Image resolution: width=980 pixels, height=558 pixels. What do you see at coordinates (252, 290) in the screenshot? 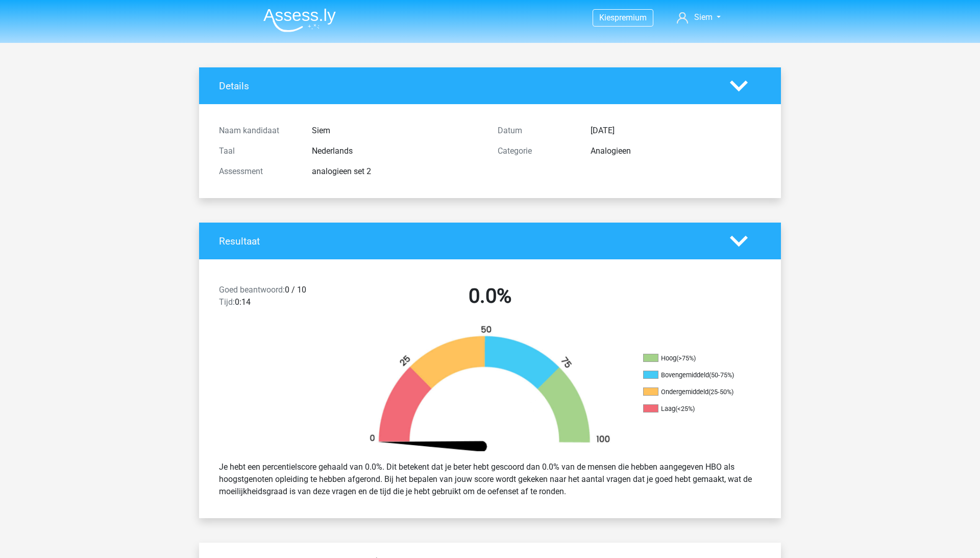
I see `span: Goed beantwoord:` at bounding box center [252, 290].